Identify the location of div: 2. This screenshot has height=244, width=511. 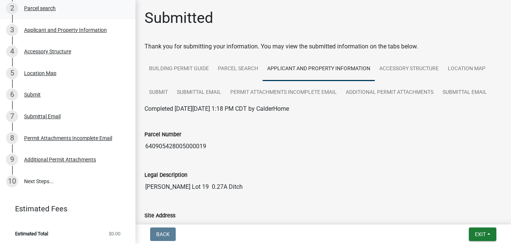
(12, 8).